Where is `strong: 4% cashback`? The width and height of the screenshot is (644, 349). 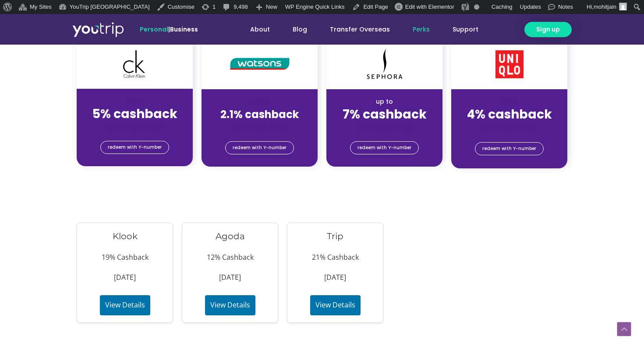 strong: 4% cashback is located at coordinates (510, 114).